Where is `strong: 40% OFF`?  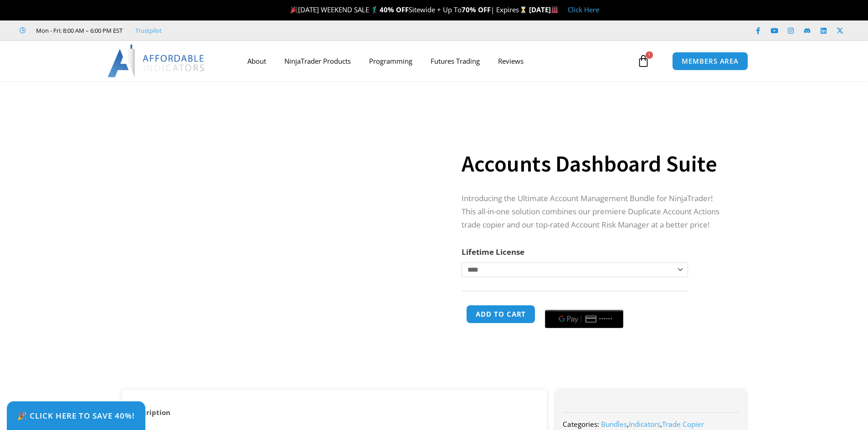 strong: 40% OFF is located at coordinates (394, 9).